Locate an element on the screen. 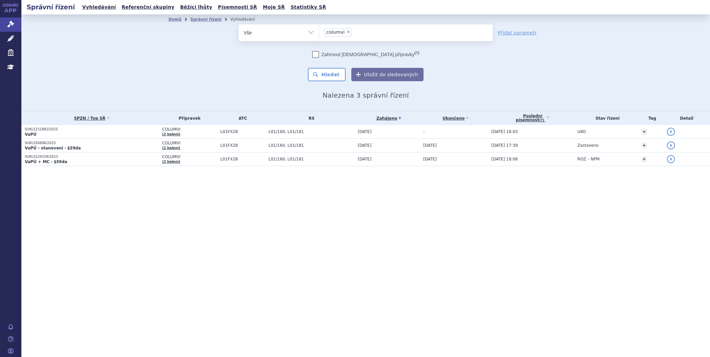  strong: VaPÚ - stanovení - §39da is located at coordinates (53, 148).